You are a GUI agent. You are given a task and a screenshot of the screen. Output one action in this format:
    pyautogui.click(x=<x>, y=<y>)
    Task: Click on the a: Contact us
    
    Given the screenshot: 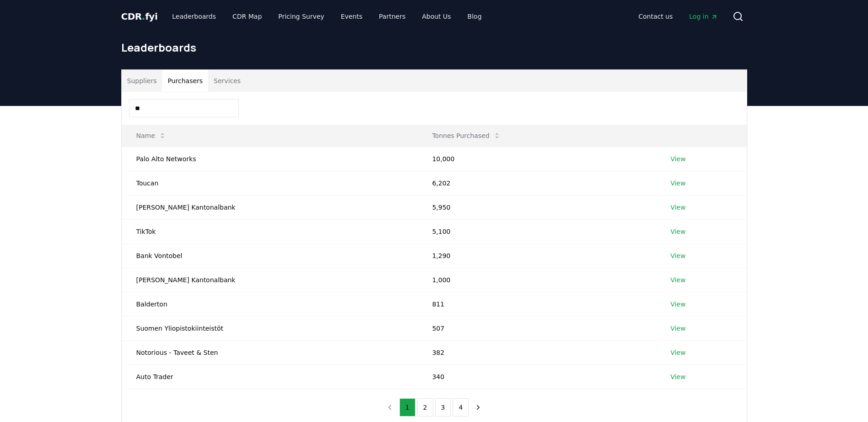 What is the action you would take?
    pyautogui.click(x=655, y=17)
    